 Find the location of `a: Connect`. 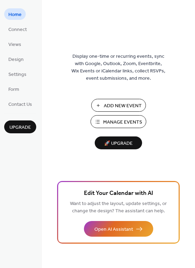

a: Connect is located at coordinates (17, 29).